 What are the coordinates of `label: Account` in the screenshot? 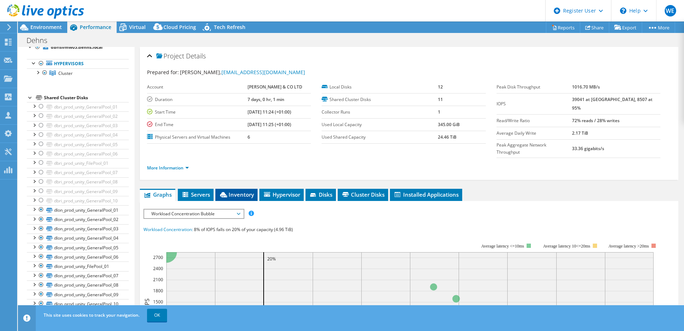 It's located at (197, 87).